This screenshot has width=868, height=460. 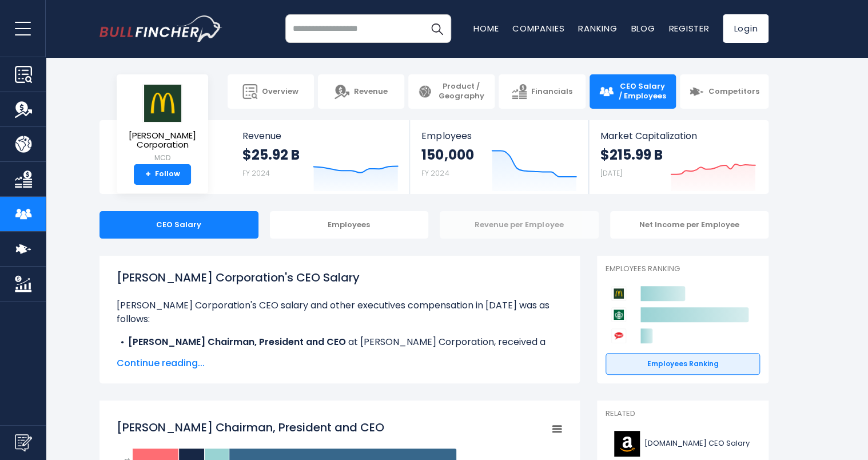 I want to click on a: Ranking, so click(x=598, y=28).